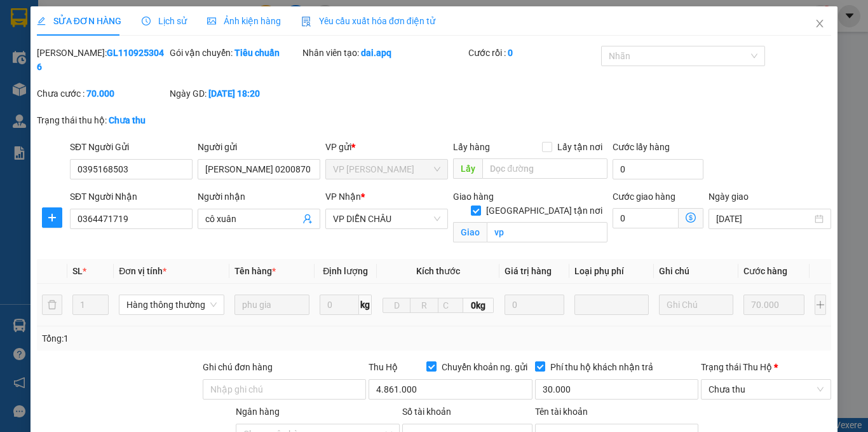  I want to click on div: Ngày GD:, so click(234, 94).